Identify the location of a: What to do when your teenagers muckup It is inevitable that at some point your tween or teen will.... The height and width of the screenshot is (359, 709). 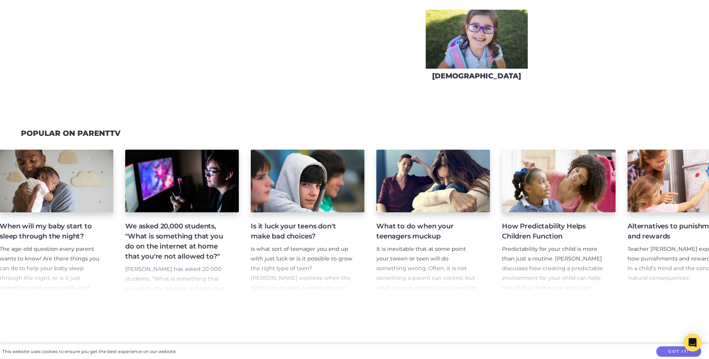
(433, 221).